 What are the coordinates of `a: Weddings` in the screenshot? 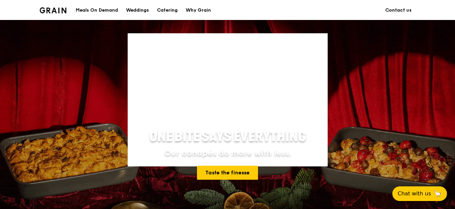 It's located at (137, 10).